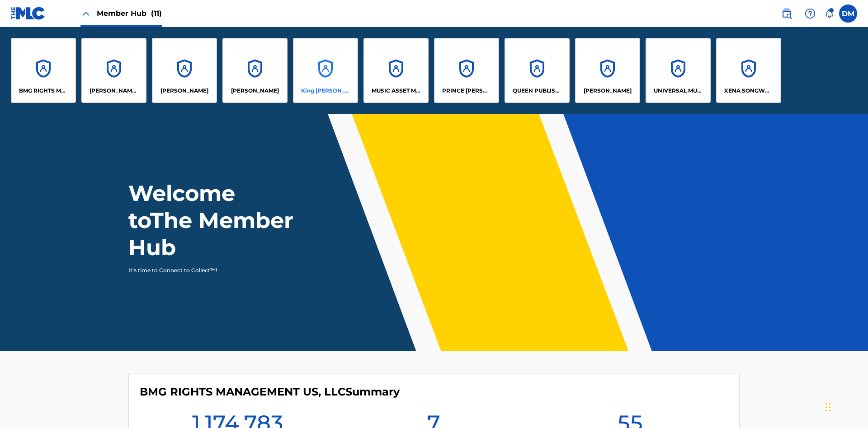 The height and width of the screenshot is (428, 868). What do you see at coordinates (749, 91) in the screenshot?
I see `p: XENA SONGWRITER` at bounding box center [749, 91].